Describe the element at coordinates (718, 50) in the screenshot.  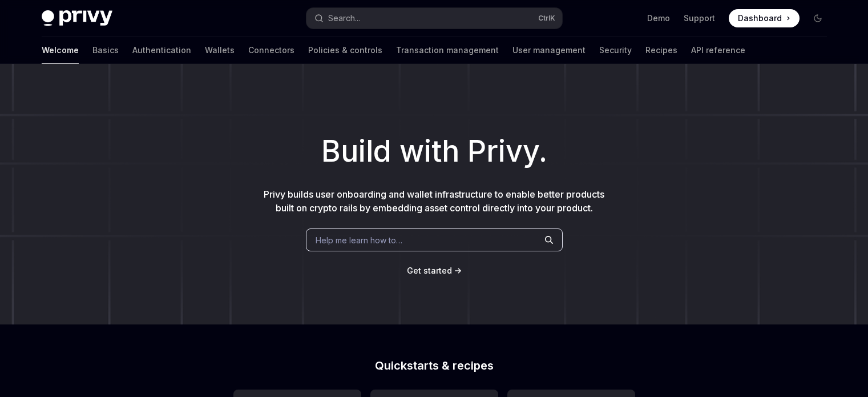
I see `a: API reference` at that location.